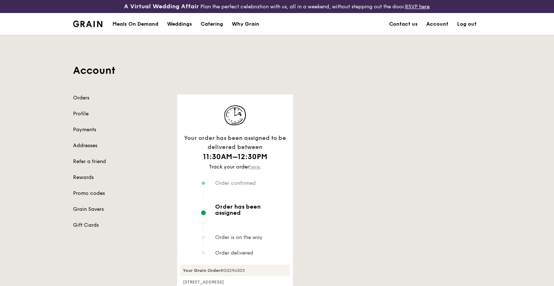  Describe the element at coordinates (212, 24) in the screenshot. I see `div: Catering` at that location.